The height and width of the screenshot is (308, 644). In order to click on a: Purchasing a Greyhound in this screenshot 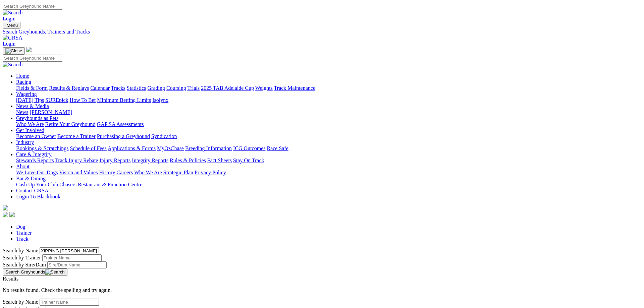, I will do `click(124, 136)`.